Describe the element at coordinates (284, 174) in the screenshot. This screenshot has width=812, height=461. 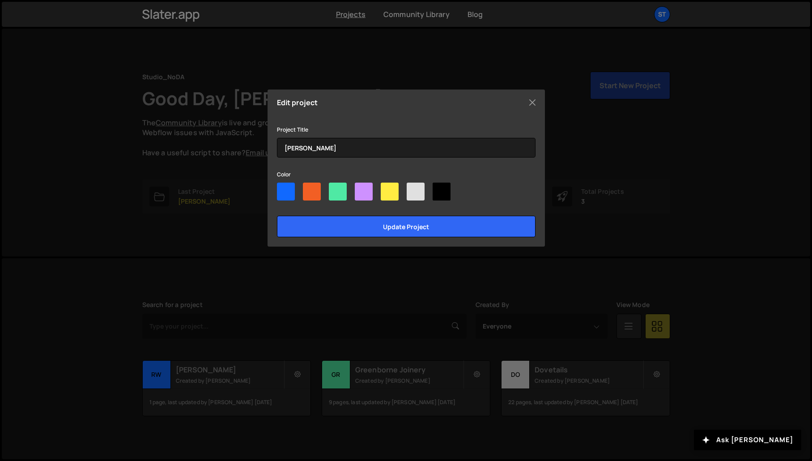
I see `label: Color` at that location.